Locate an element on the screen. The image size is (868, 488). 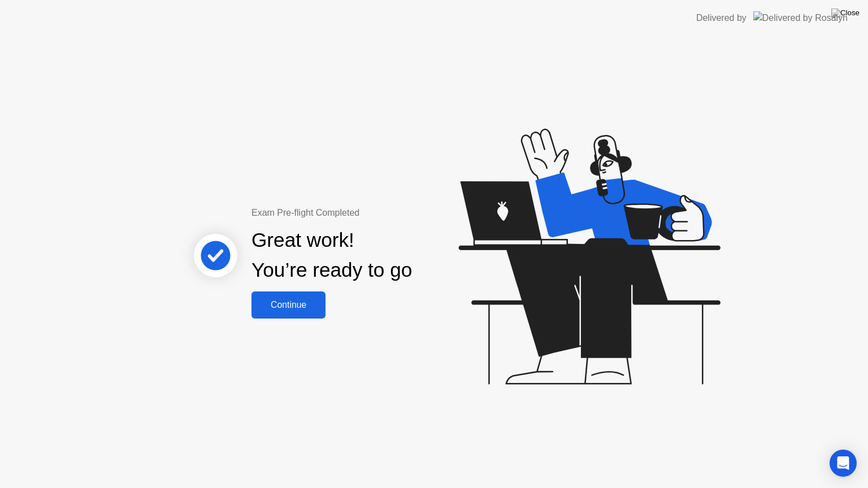
div: Open Intercom Messenger is located at coordinates (843, 463).